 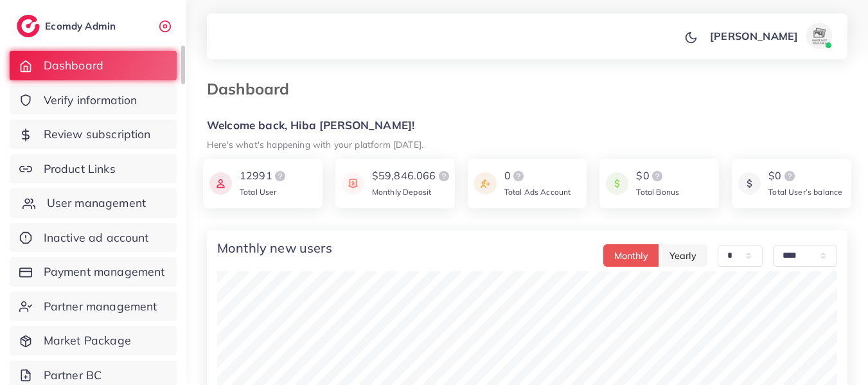 What do you see at coordinates (538, 192) in the screenshot?
I see `span: Total Ads Account` at bounding box center [538, 192].